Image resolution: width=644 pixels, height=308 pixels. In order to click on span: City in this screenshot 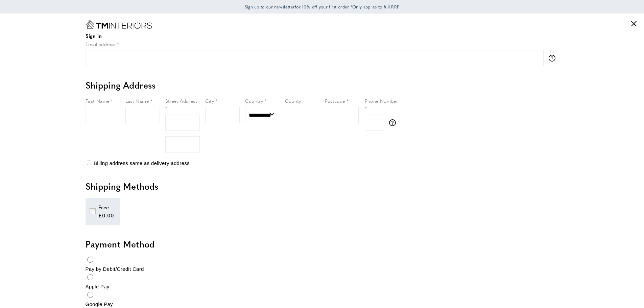, I will do `click(210, 101)`.